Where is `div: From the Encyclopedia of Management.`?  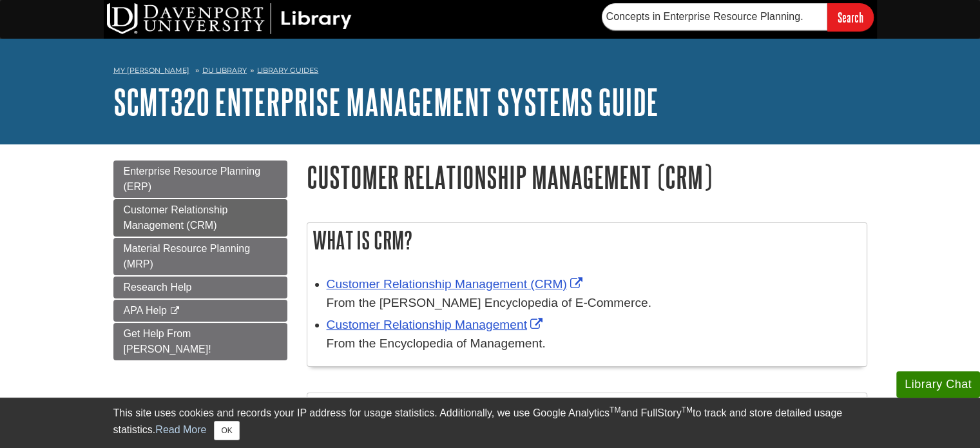 div: From the Encyclopedia of Management. is located at coordinates (594, 344).